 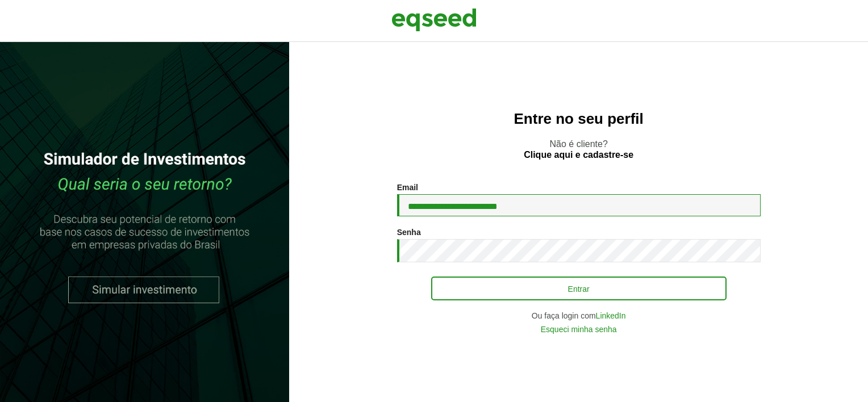 What do you see at coordinates (579, 288) in the screenshot?
I see `button: Entrar` at bounding box center [579, 288].